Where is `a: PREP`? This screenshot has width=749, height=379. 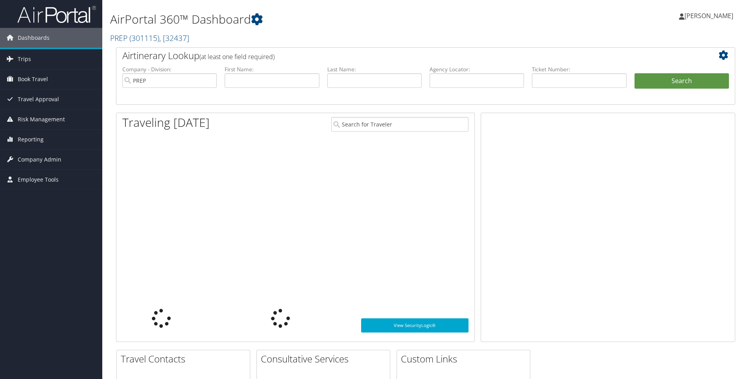
a: PREP is located at coordinates (150, 38).